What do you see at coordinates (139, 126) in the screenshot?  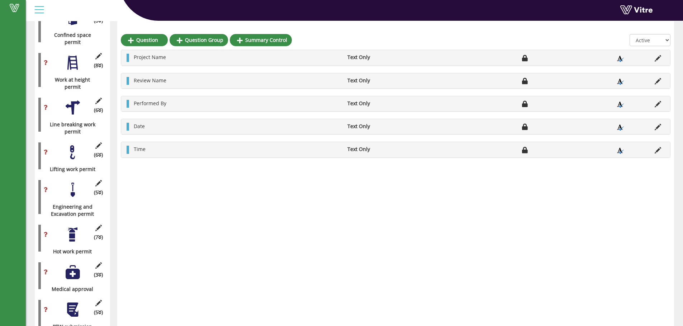 I see `span: Date` at bounding box center [139, 126].